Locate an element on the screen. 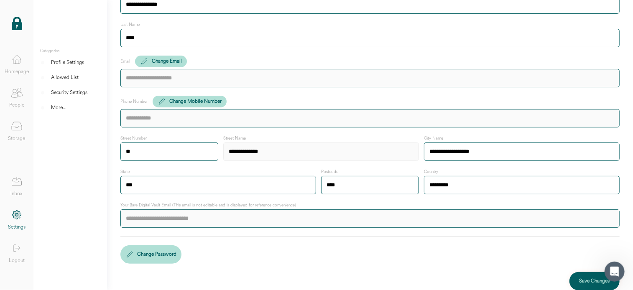 This screenshot has width=633, height=290. div: Change Mobile Number is located at coordinates (195, 102).